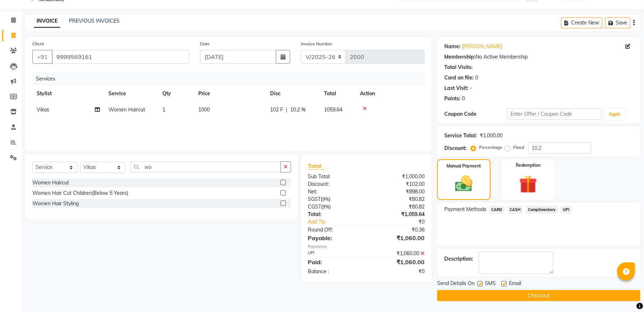 This screenshot has height=312, width=644. What do you see at coordinates (204, 109) in the screenshot?
I see `span: 1000` at bounding box center [204, 109].